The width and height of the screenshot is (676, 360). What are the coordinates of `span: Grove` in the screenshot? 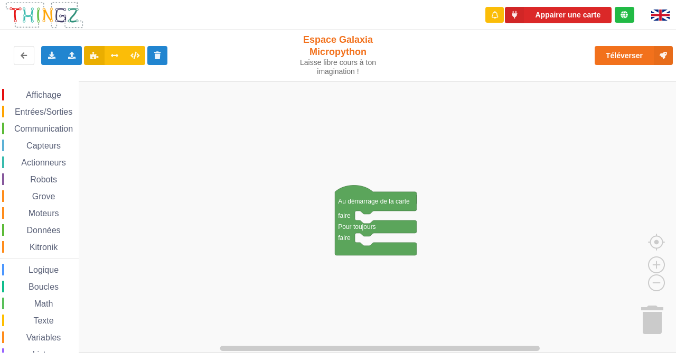 It's located at (44, 196).